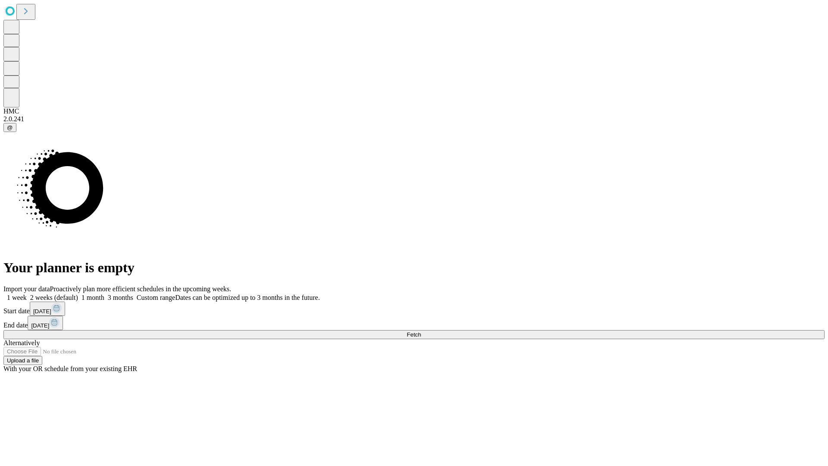 The height and width of the screenshot is (466, 828). Describe the element at coordinates (23, 360) in the screenshot. I see `button: Upload a file` at that location.